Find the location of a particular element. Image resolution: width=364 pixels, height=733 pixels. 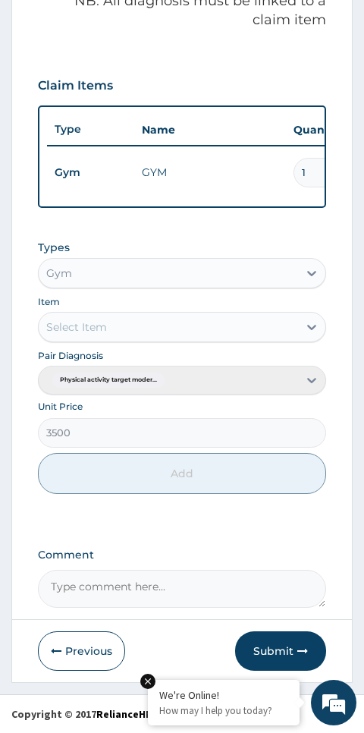

strong: Copyright © 2017 . is located at coordinates (88, 714).